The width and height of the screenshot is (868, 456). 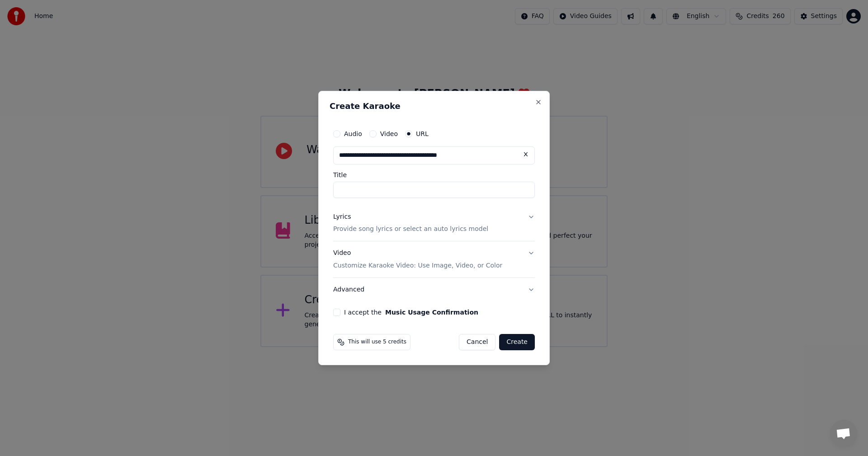 What do you see at coordinates (342, 216) in the screenshot?
I see `div: Lyrics` at bounding box center [342, 216].